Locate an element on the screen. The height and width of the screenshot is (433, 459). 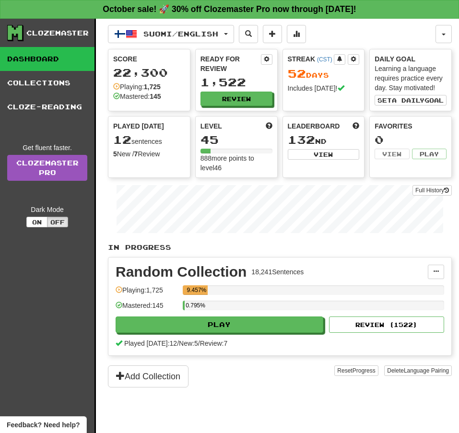
span: New: 5 is located at coordinates (188, 343).